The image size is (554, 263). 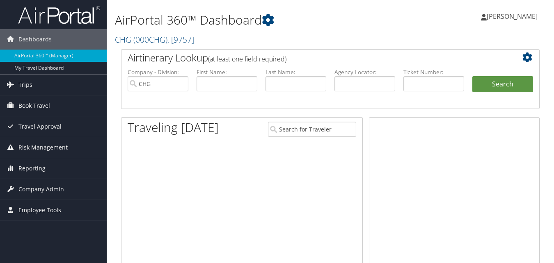 What do you see at coordinates (296, 72) in the screenshot?
I see `label: Last Name:` at bounding box center [296, 72].